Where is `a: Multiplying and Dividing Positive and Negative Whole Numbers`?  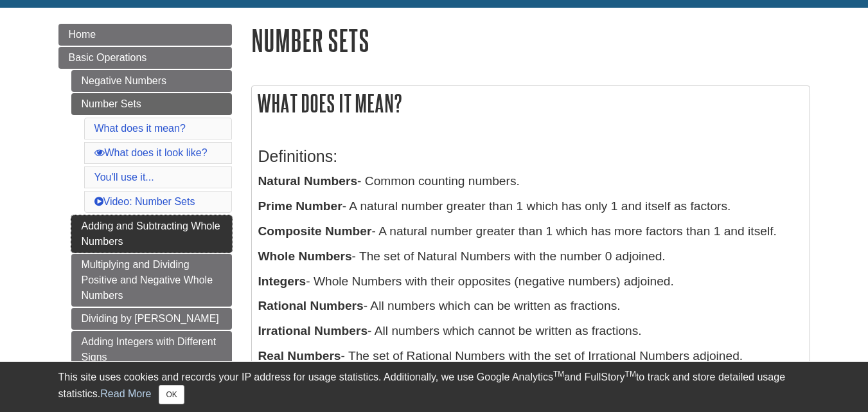 a: Multiplying and Dividing Positive and Negative Whole Numbers is located at coordinates (151, 280).